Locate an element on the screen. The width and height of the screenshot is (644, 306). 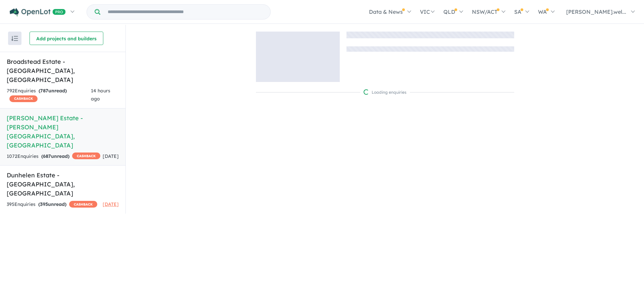
div: 792 Enquir ies is located at coordinates (49, 95).